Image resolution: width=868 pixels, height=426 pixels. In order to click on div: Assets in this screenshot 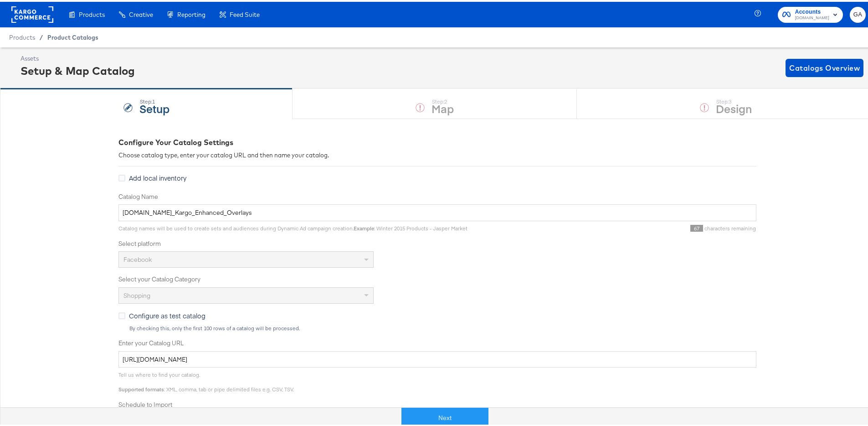, I will do `click(77, 57)`.